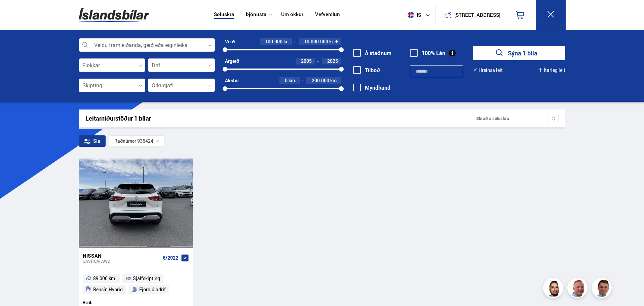 This screenshot has width=644, height=306. I want to click on img: svg+xml;base64,PHN2ZyB4bWxucz0iaHR0cDovL3d3dy53My5vcmcvMjAwMC9zdmciIHdpZHRoPSI1MTIiIGhlaWdodD0iNT..., so click(410, 15).